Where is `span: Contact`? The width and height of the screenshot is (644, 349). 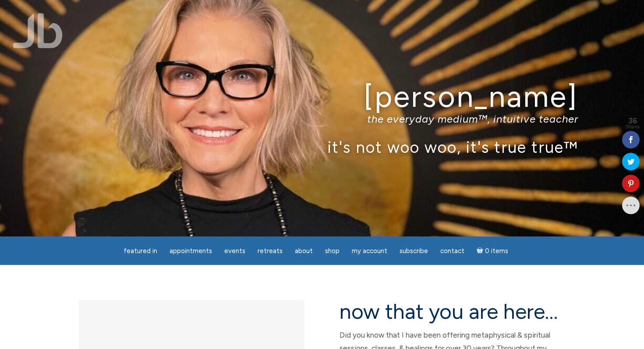
span: Contact is located at coordinates (452, 251).